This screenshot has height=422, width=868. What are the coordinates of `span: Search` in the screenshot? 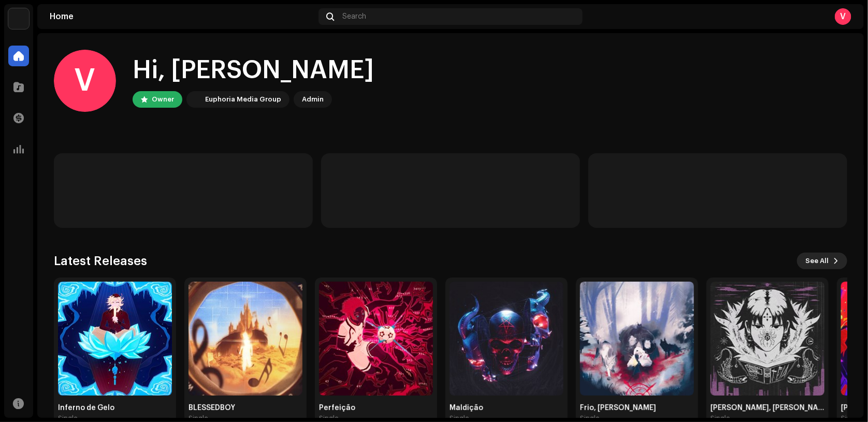 It's located at (355, 16).